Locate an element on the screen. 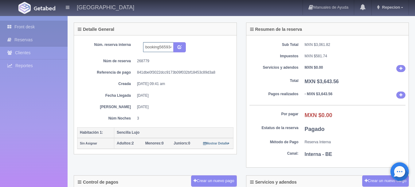 The image size is (415, 187). a: Mostrar Detalle is located at coordinates (216, 143).